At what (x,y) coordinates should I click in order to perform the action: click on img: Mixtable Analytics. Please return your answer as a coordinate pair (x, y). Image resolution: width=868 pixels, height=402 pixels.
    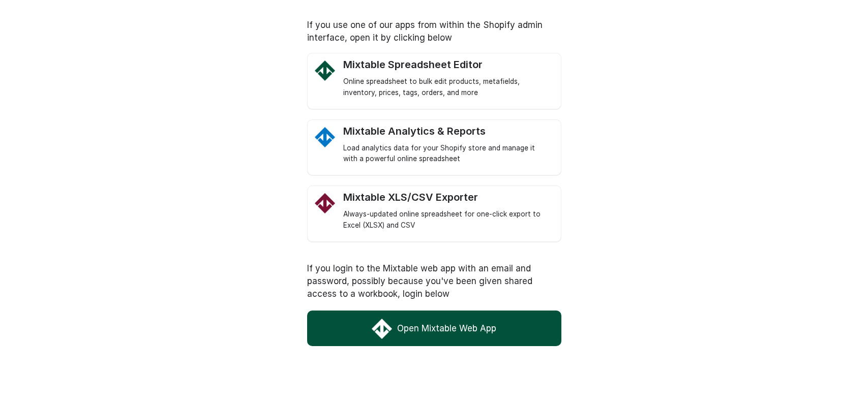
    Looking at the image, I should click on (325, 137).